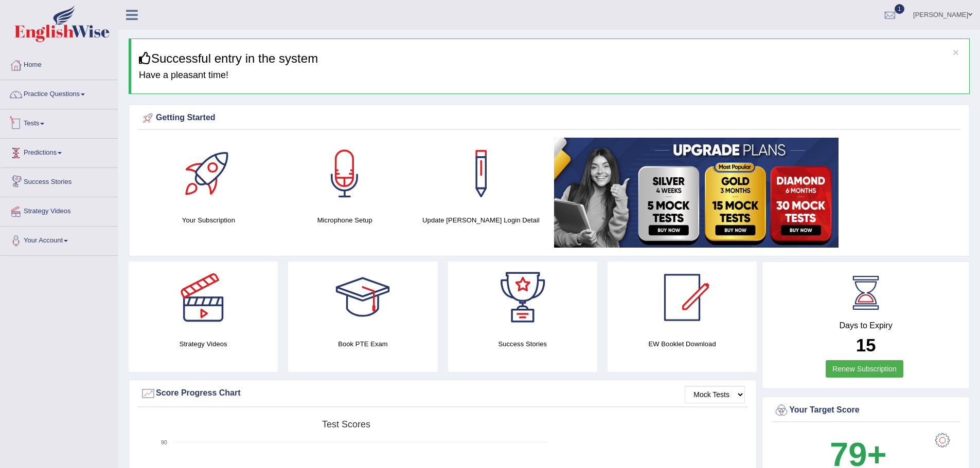 Image resolution: width=980 pixels, height=468 pixels. What do you see at coordinates (59, 93) in the screenshot?
I see `a: Practice Questions` at bounding box center [59, 93].